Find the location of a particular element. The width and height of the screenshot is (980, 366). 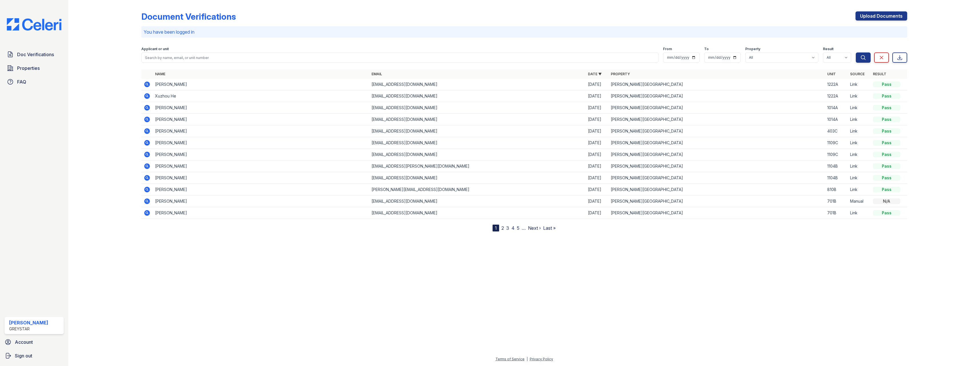

span: FAQ is located at coordinates (21, 82).